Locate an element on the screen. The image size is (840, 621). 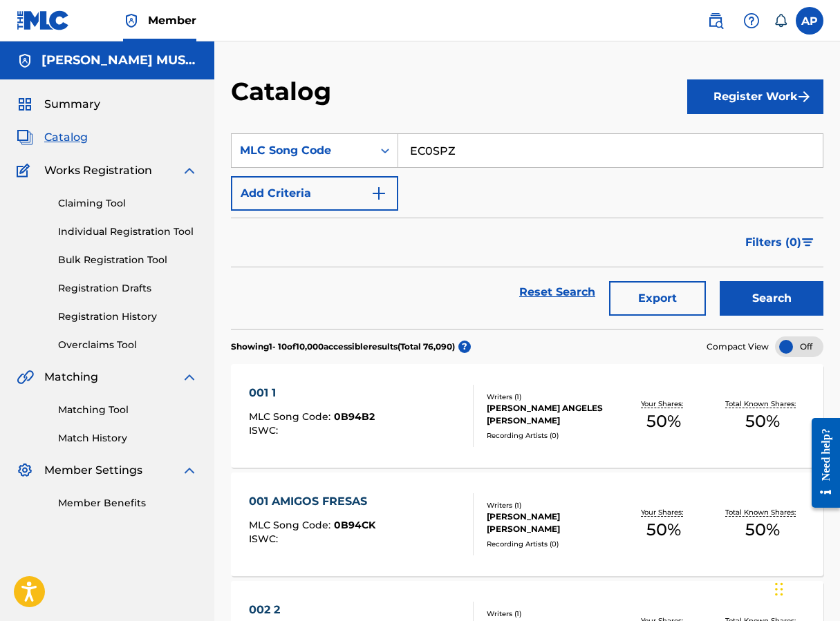
div: Need help? is located at coordinates (24, 47).